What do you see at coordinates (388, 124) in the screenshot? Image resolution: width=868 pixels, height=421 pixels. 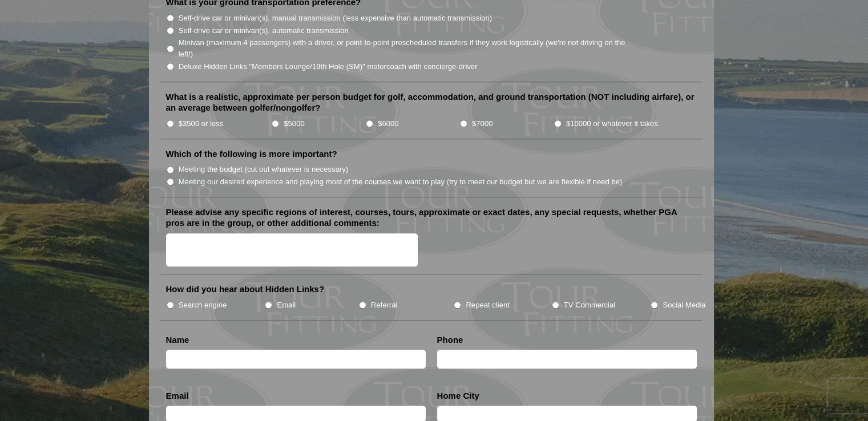 I see `label: $6000` at bounding box center [388, 124].